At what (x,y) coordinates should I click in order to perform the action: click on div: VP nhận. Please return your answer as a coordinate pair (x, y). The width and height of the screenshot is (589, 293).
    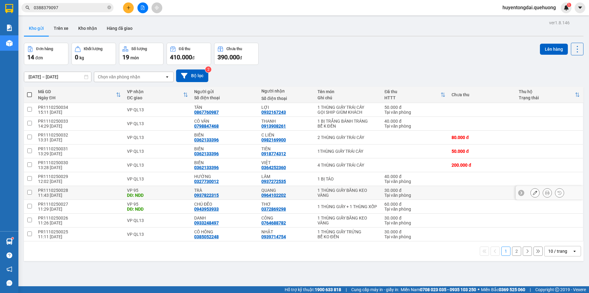
    Looking at the image, I should click on (155, 91).